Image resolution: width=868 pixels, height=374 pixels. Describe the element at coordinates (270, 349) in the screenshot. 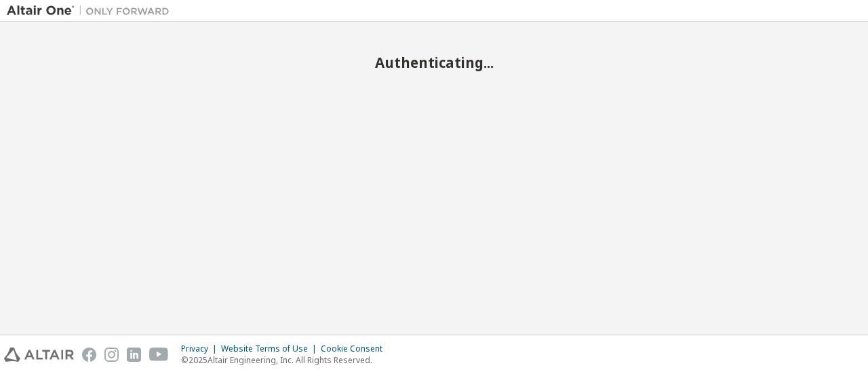

I see `div: Website Terms of Use` at that location.